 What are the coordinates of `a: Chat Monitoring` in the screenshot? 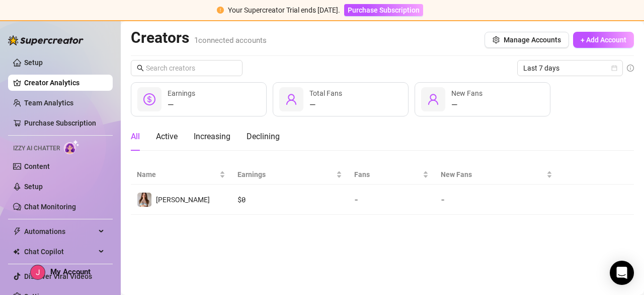 It's located at (50, 207).